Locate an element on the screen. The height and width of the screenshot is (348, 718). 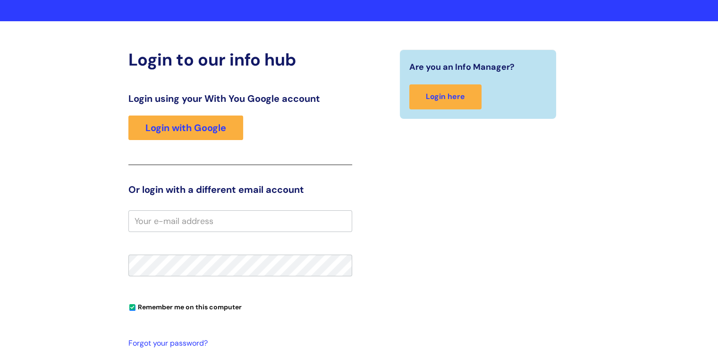
h2: Login to our info hub is located at coordinates (240, 59).